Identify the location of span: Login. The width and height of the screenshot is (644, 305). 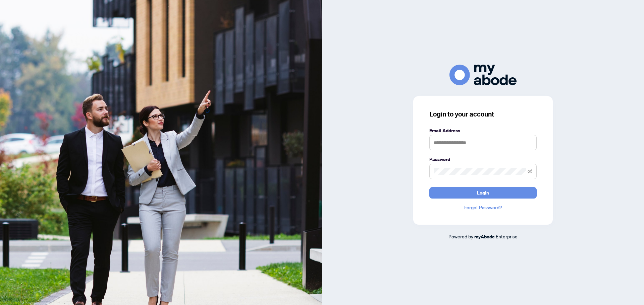
(483, 193).